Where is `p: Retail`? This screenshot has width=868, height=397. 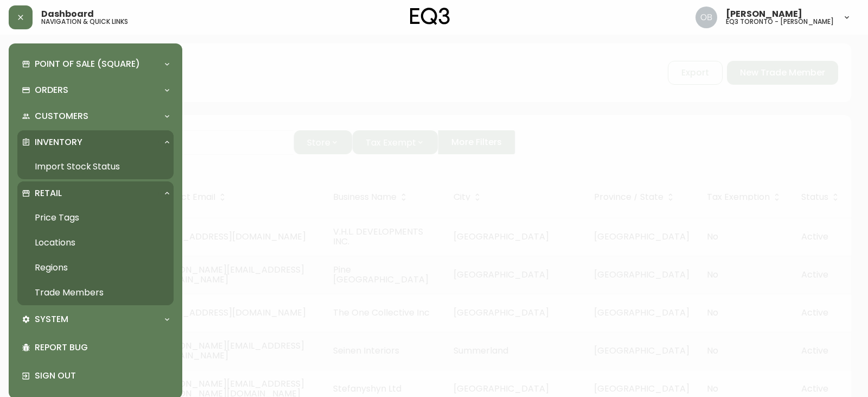
p: Retail is located at coordinates (48, 193).